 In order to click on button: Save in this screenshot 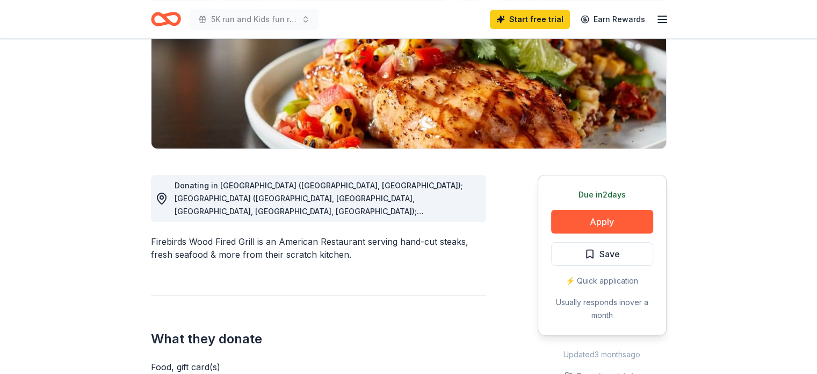, I will do `click(602, 254)`.